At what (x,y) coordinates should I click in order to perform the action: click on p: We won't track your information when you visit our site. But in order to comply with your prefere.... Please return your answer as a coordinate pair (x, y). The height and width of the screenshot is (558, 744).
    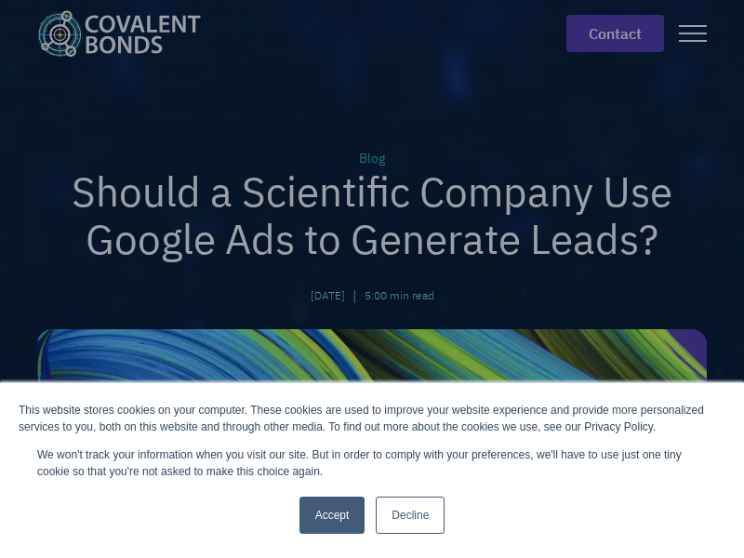
    Looking at the image, I should click on (372, 463).